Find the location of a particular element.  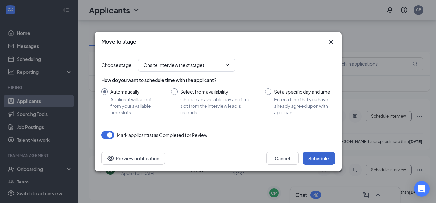

button: Preview notificationEye is located at coordinates (133, 159).